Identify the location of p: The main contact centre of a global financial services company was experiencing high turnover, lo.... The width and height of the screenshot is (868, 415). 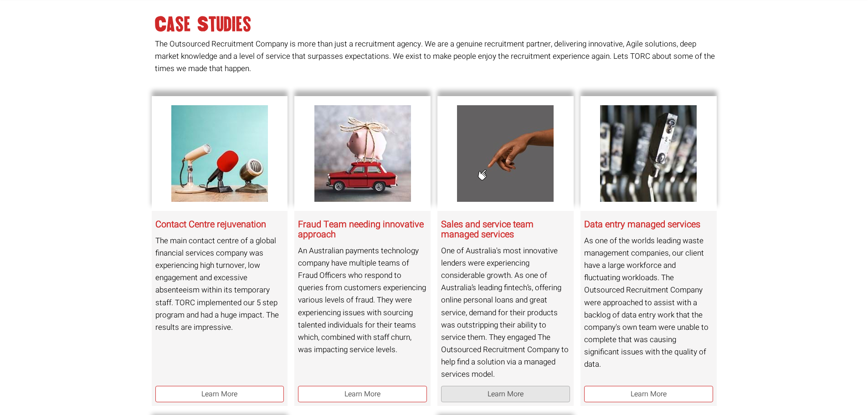
(220, 284).